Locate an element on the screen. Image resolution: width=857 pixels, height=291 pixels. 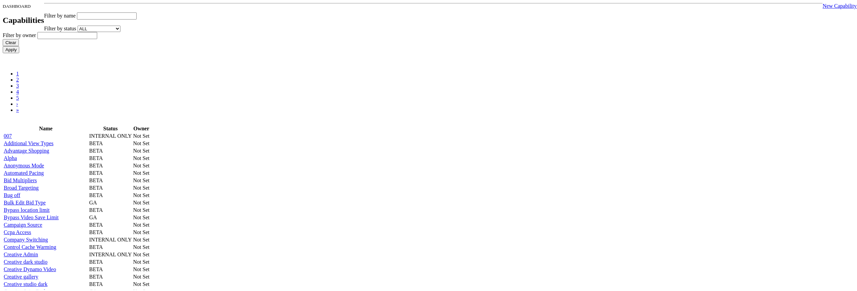
a: Creative dark studio is located at coordinates (26, 261).